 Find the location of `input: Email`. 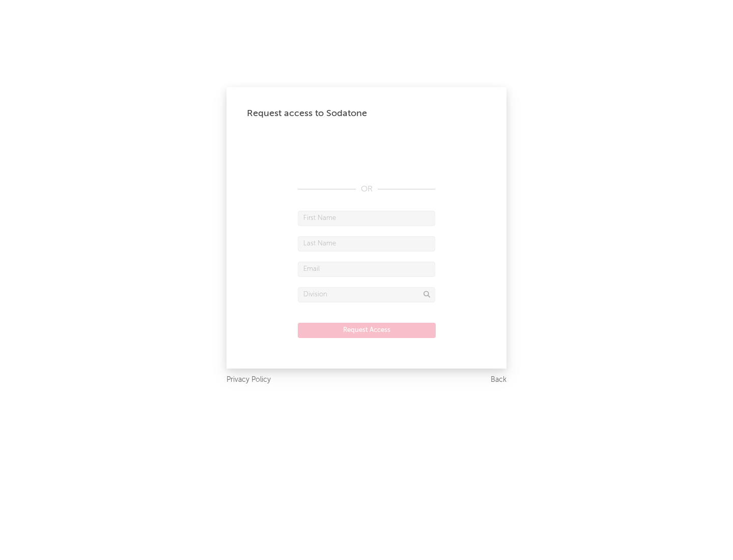

input: Email is located at coordinates (366, 269).